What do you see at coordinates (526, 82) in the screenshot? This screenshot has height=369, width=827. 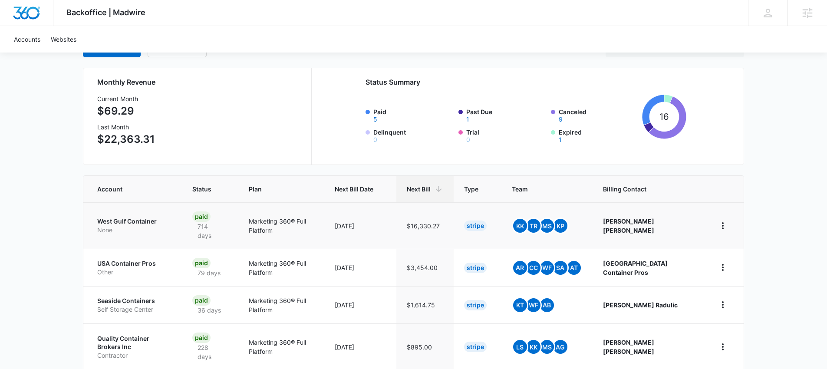 I see `h2: Status Summary` at bounding box center [526, 82].